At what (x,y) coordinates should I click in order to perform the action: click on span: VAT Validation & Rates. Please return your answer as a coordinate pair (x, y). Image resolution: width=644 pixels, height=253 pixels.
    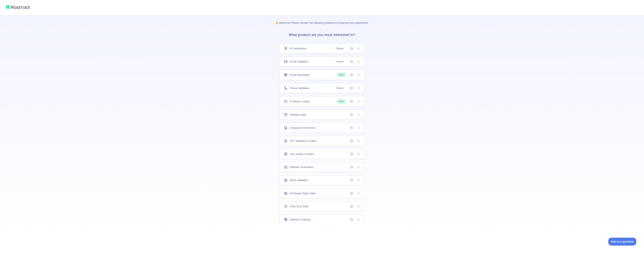
    Looking at the image, I should click on (303, 141).